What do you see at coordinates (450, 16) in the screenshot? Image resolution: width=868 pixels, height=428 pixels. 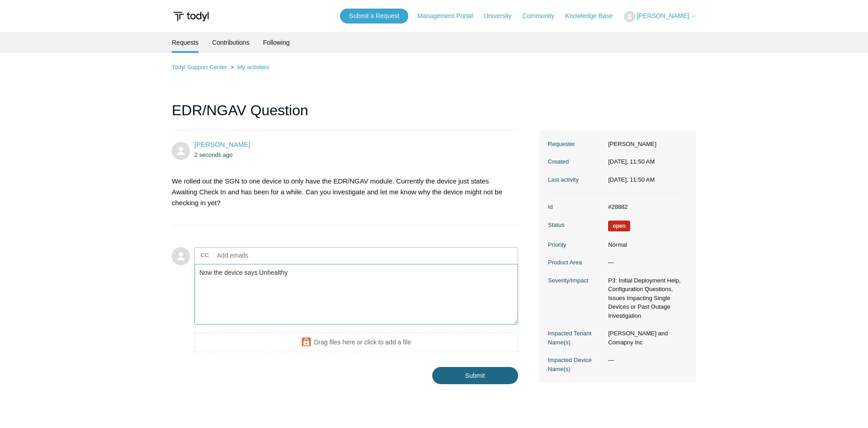 I see `a: Management Portal` at bounding box center [450, 16].